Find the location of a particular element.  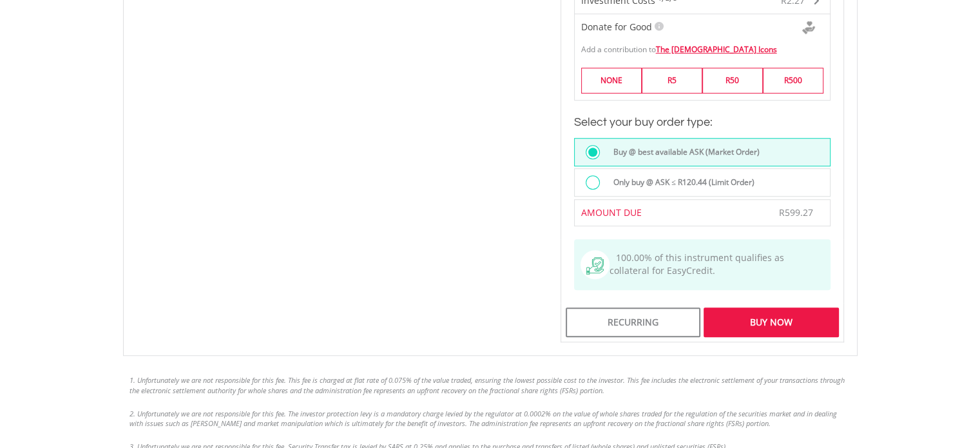

label: R50 is located at coordinates (733, 80).